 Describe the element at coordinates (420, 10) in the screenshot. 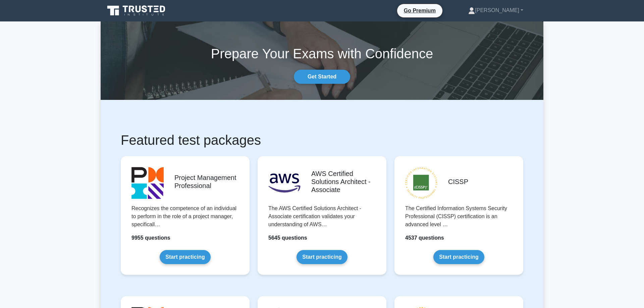

I see `a: Go Premium` at that location.